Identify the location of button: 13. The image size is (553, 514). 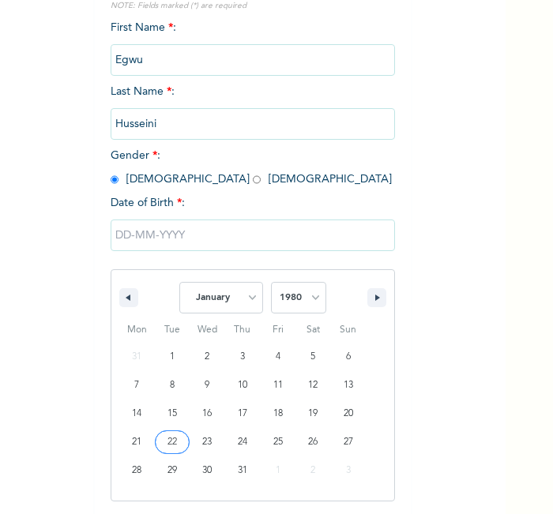
(348, 386).